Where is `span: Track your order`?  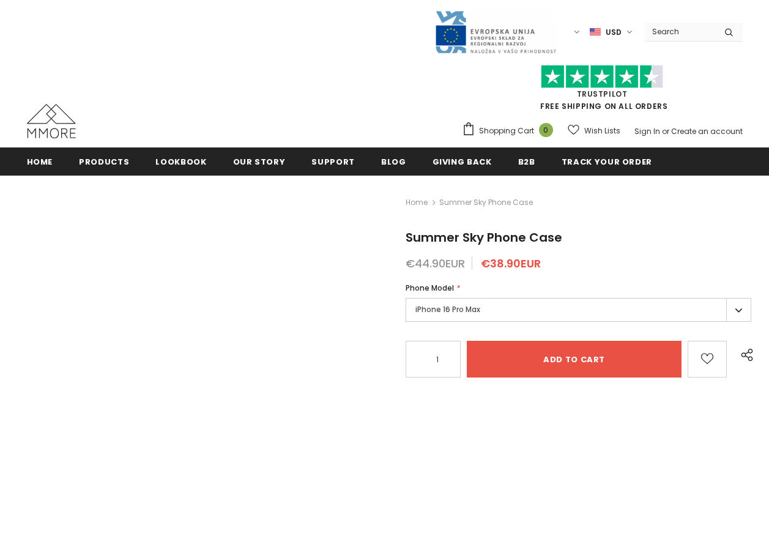
span: Track your order is located at coordinates (607, 162).